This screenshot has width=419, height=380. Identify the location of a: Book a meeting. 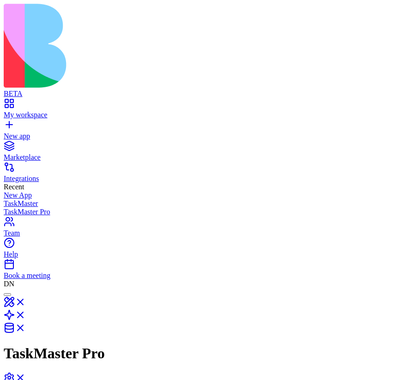
(210, 272).